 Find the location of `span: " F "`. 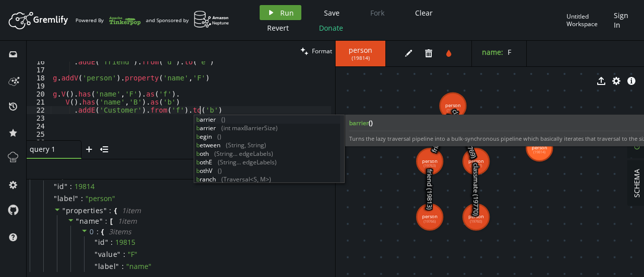

span: " F " is located at coordinates (132, 254).